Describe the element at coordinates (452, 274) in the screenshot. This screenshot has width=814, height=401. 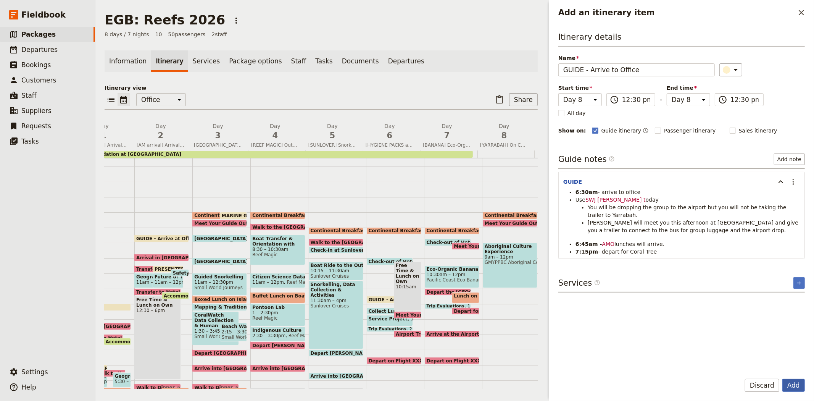
I see `span: 10:30am – 12pm` at that location.